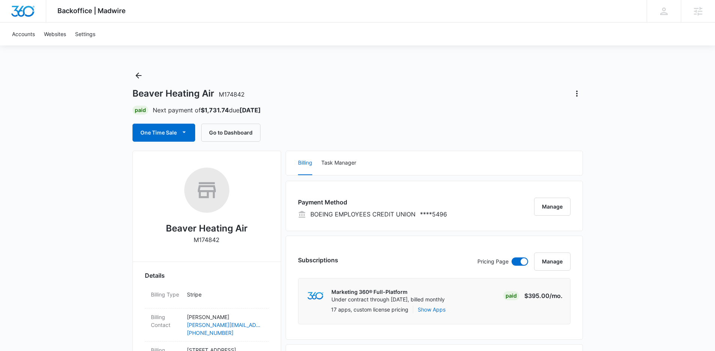 The width and height of the screenshot is (715, 351). I want to click on span: M174842, so click(232, 94).